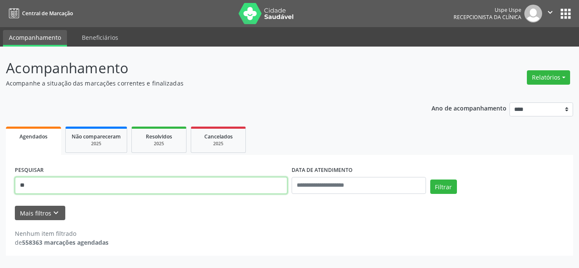 This screenshot has width=579, height=268. Describe the element at coordinates (61, 242) in the screenshot. I see `div: de` at that location.